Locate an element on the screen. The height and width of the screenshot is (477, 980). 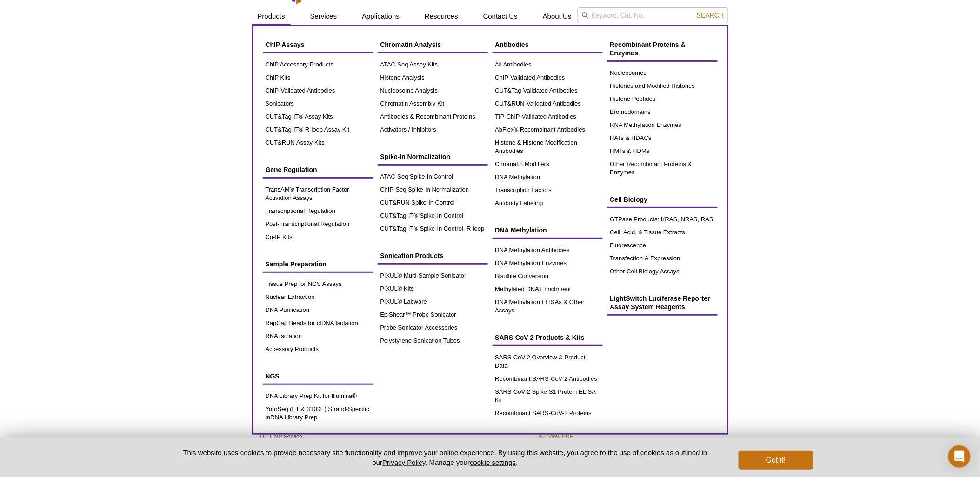
a: Histones and Modified Histones is located at coordinates (662, 86).